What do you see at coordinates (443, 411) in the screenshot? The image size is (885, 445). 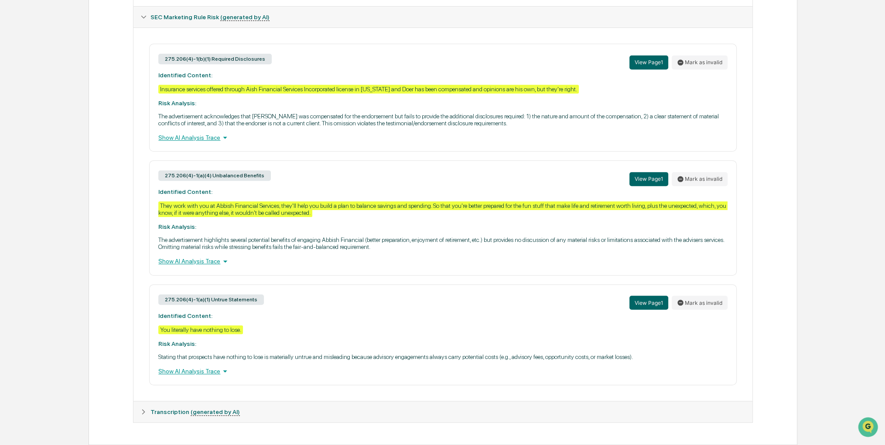 I see `div: Transcription (generated by AI)` at bounding box center [443, 411].